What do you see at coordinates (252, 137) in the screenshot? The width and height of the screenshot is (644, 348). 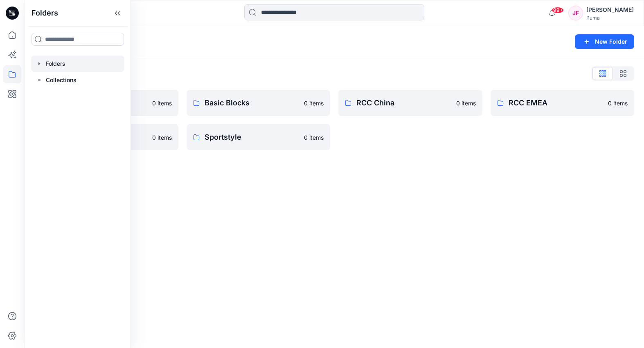 I see `p: Sportstyle` at bounding box center [252, 137].